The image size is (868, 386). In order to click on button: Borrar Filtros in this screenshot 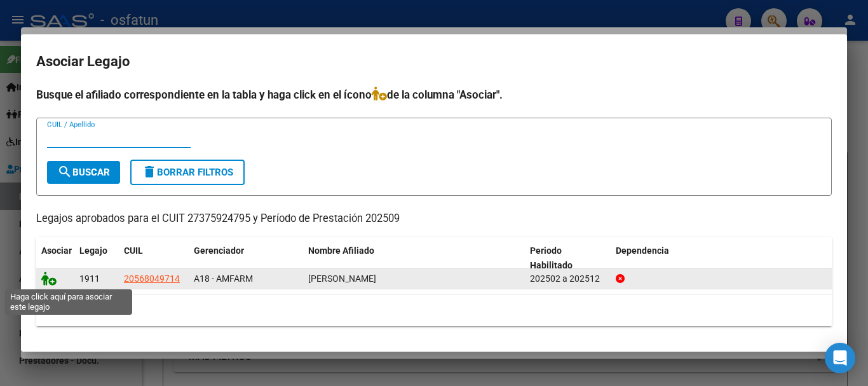, I will do `click(187, 173)`.